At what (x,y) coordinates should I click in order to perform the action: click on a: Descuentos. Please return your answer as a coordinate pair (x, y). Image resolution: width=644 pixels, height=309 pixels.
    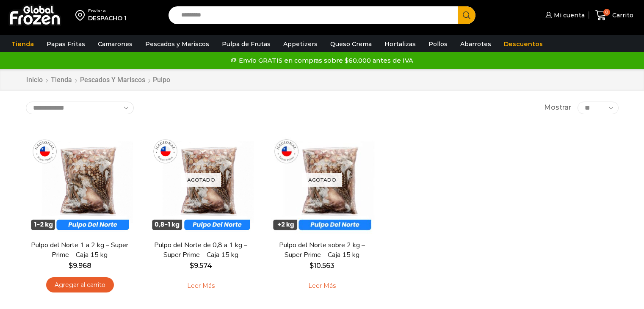
    Looking at the image, I should click on (523, 44).